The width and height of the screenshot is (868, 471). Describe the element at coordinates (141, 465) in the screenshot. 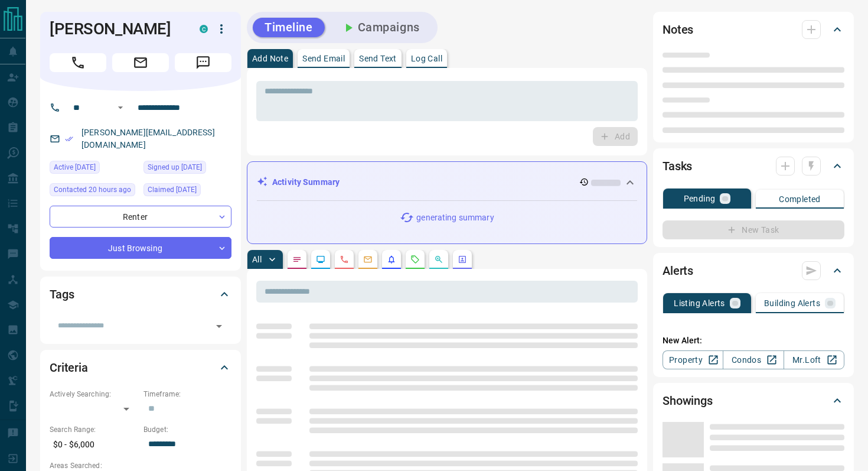

I see `p: Areas Searched:` at that location.